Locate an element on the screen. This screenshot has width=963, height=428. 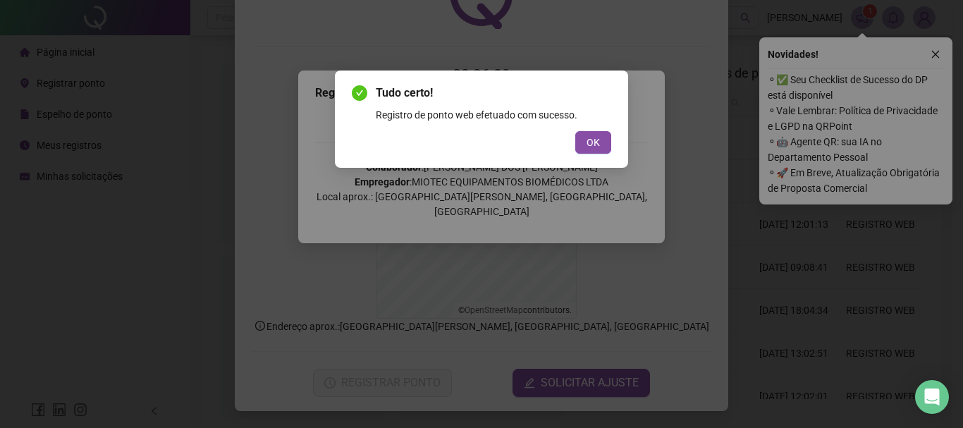
span: check-circle is located at coordinates (359, 93).